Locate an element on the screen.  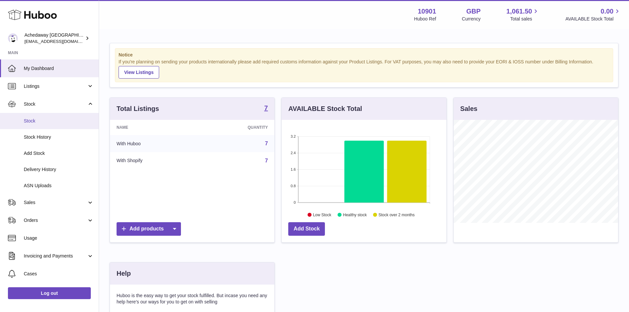
h3: AVAILABLE Stock Total is located at coordinates (325, 109).